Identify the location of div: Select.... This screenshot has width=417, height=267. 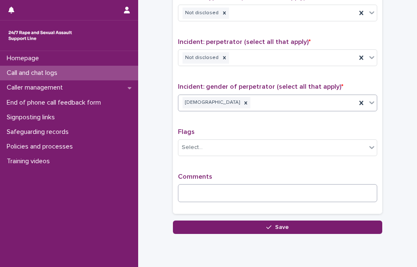
(192, 148).